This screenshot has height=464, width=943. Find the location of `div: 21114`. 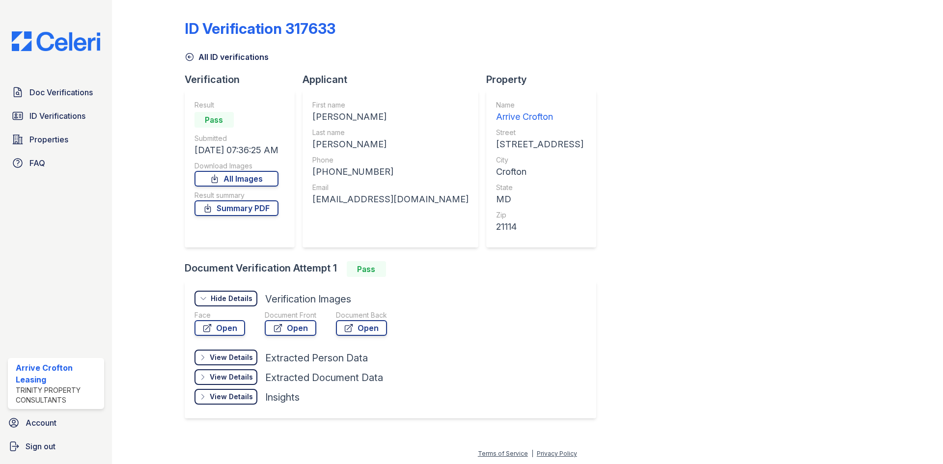

div: 21114 is located at coordinates (540, 227).